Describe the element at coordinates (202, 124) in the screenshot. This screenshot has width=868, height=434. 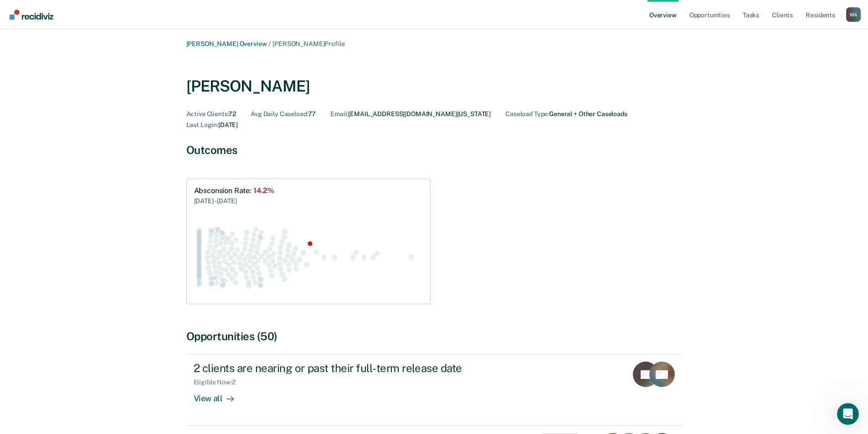
I see `span: Last Login :` at that location.